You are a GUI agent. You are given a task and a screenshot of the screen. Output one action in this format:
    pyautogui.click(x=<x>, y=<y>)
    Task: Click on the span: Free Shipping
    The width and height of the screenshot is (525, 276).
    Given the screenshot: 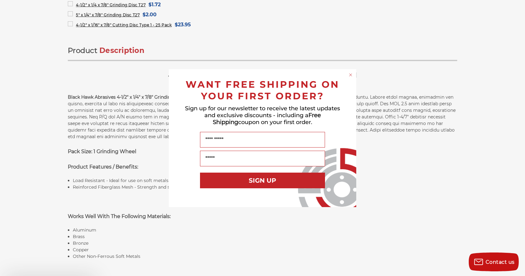 What is the action you would take?
    pyautogui.click(x=267, y=119)
    